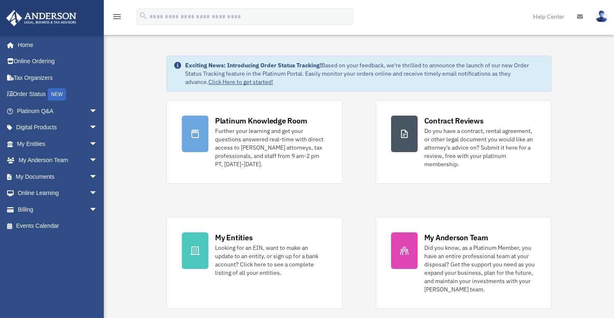 The width and height of the screenshot is (614, 318). What do you see at coordinates (58, 209) in the screenshot?
I see `a: Billingarrow_drop_down` at bounding box center [58, 209].